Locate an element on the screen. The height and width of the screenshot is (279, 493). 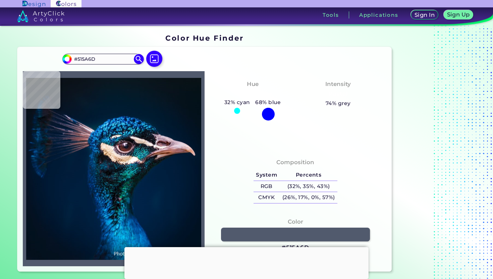
h1: Color Hue Finder is located at coordinates (204, 38).